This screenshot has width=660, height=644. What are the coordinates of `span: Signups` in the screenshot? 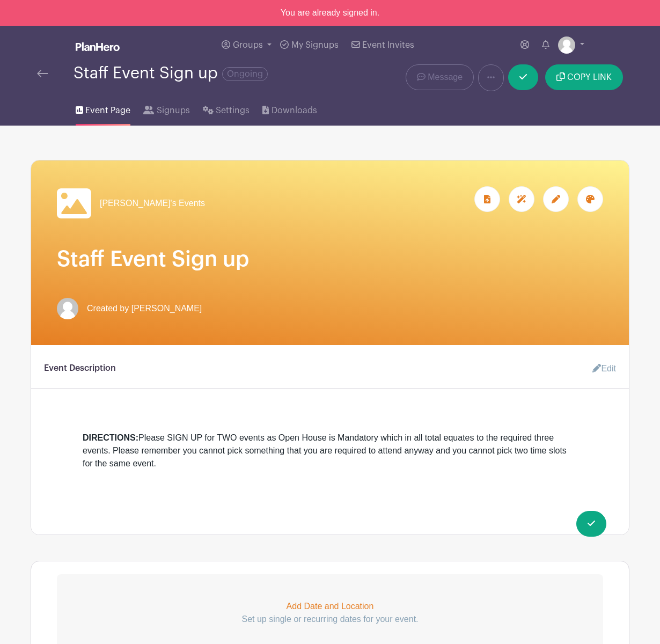 It's located at (173, 110).